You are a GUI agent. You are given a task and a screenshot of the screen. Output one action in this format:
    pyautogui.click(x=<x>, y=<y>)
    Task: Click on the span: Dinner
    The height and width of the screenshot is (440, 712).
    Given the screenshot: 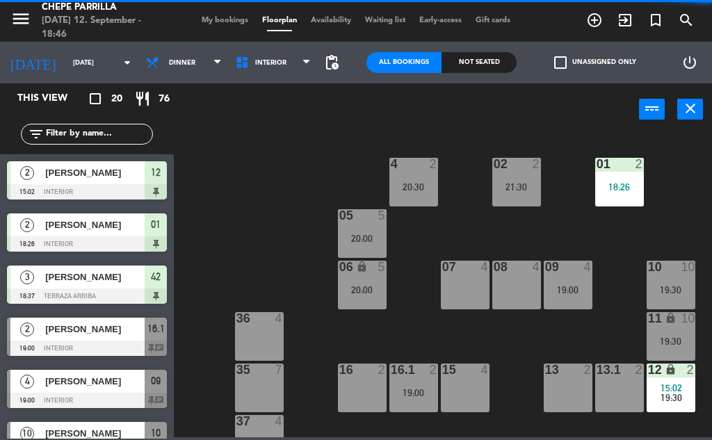 What is the action you would take?
    pyautogui.click(x=182, y=63)
    